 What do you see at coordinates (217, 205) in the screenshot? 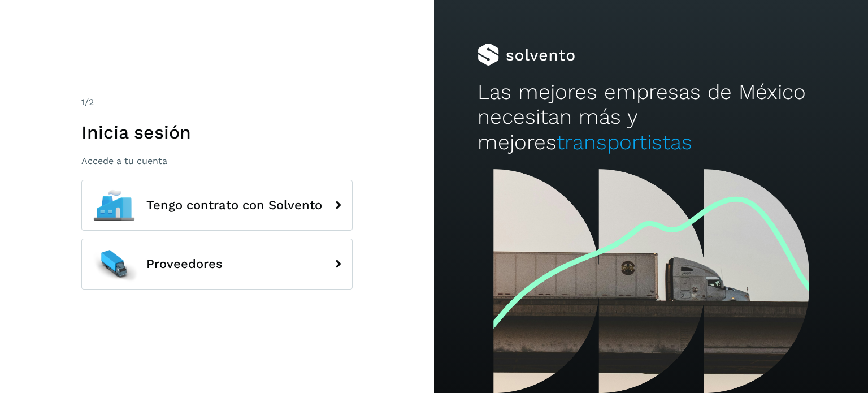
I see `button: Tengo contrato con Solvento` at bounding box center [217, 205].